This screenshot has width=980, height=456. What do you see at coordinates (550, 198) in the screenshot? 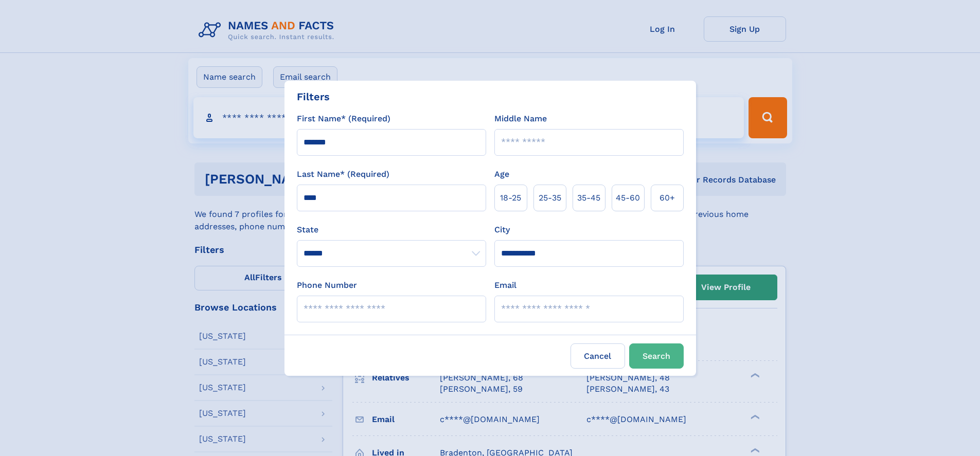
I see `span: 25‑35` at bounding box center [550, 198].